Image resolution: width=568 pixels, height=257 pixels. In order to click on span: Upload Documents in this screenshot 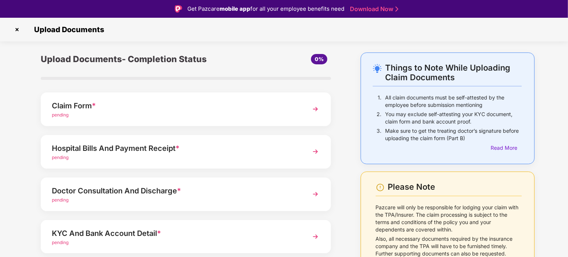, I will do `click(67, 30)`.